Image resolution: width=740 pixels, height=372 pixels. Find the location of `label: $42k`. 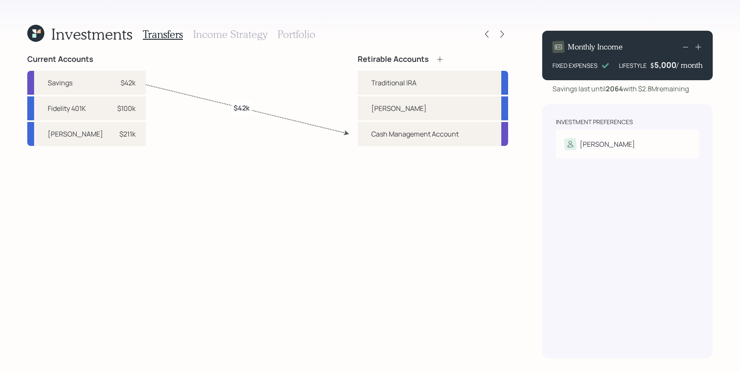

label: $42k is located at coordinates (241, 107).